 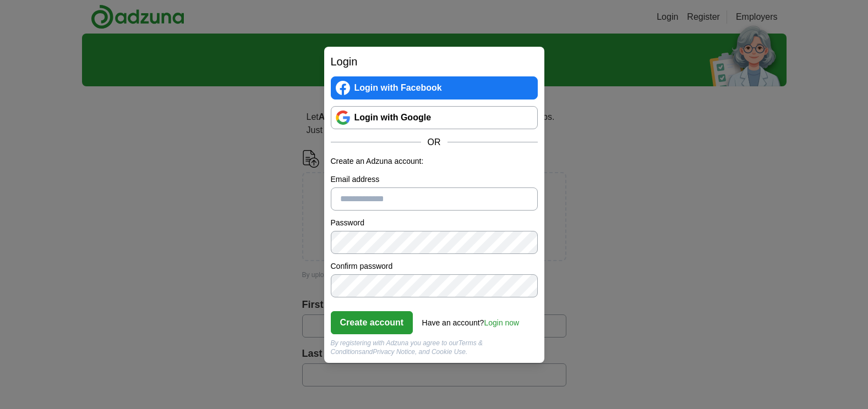 What do you see at coordinates (434, 223) in the screenshot?
I see `label: Password` at bounding box center [434, 223].